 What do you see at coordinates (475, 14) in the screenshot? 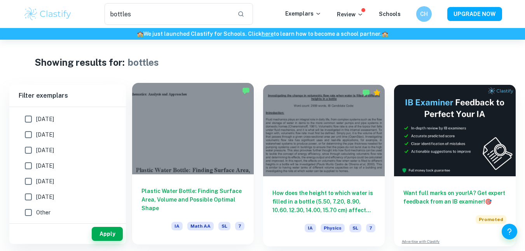
I see `button: UPGRADE NOW` at bounding box center [475, 14].